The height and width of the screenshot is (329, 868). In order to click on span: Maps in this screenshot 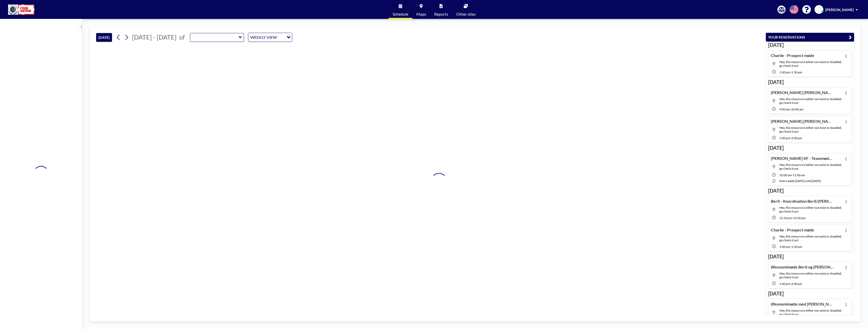, I will do `click(421, 14)`.